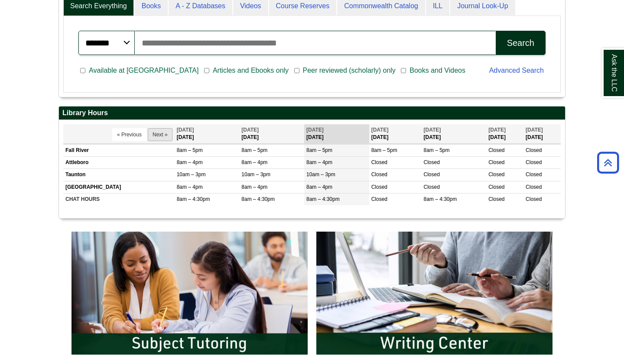 The height and width of the screenshot is (355, 624). Describe the element at coordinates (119, 175) in the screenshot. I see `td: Taunton` at that location.